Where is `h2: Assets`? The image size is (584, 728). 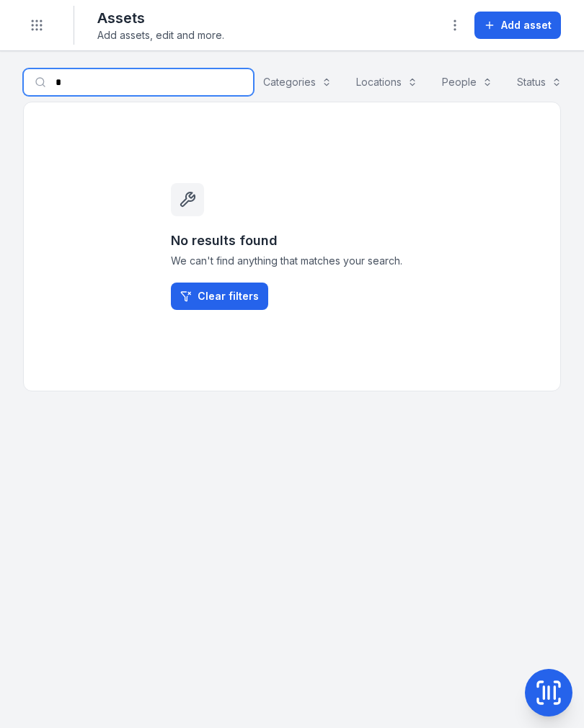 h2: Assets is located at coordinates (160, 18).